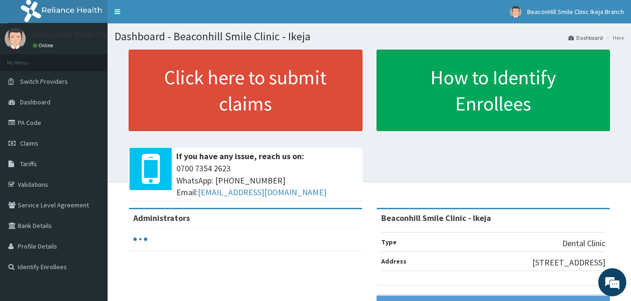 This screenshot has width=631, height=301. I want to click on span: BeaconHill Smile Clinic Ikeja Branch, so click(575, 12).